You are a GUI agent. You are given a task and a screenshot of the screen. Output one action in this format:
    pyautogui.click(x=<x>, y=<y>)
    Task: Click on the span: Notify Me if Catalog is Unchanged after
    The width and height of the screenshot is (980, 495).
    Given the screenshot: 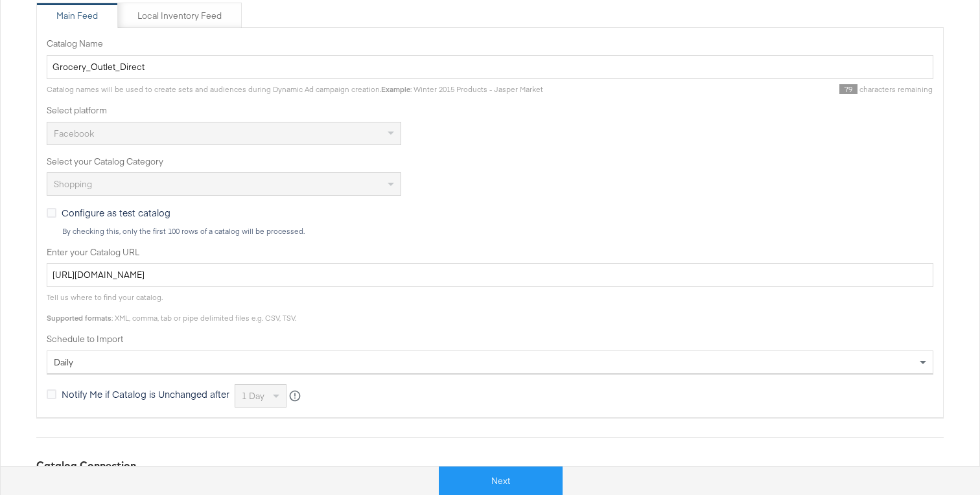 What is the action you would take?
    pyautogui.click(x=146, y=394)
    